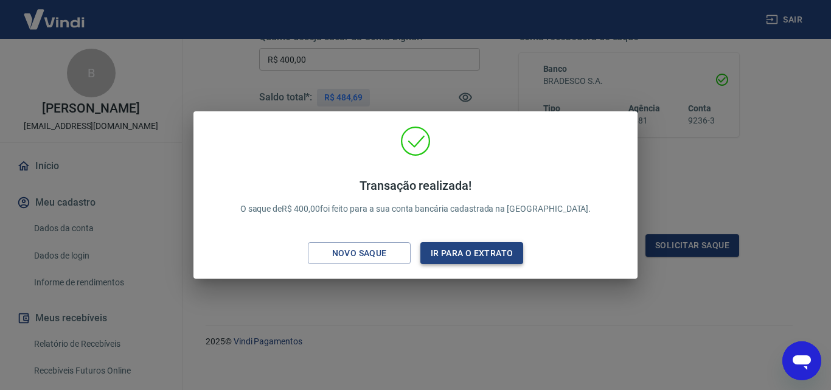 This screenshot has width=831, height=390. What do you see at coordinates (359, 253) in the screenshot?
I see `button: Novo saque` at bounding box center [359, 253].